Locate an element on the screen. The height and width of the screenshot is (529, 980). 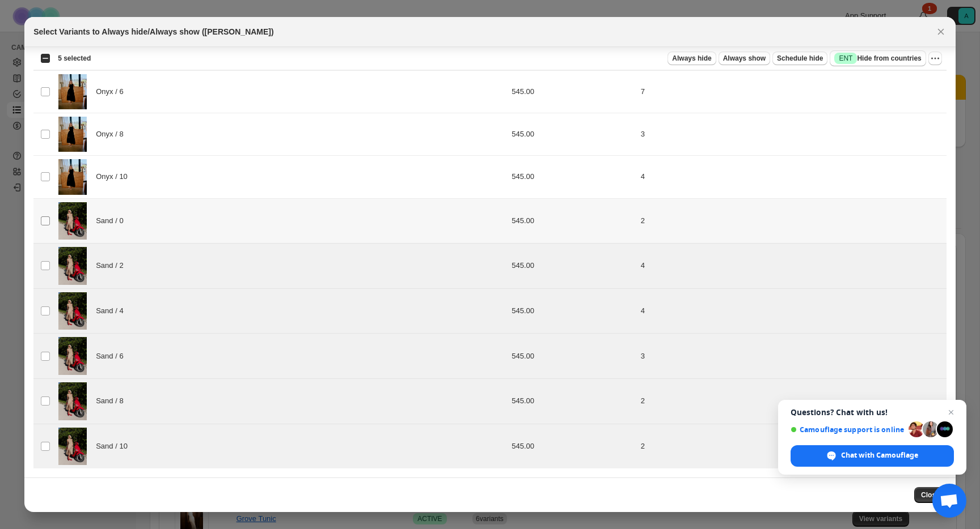
span: Sand / 6 is located at coordinates (113, 356).